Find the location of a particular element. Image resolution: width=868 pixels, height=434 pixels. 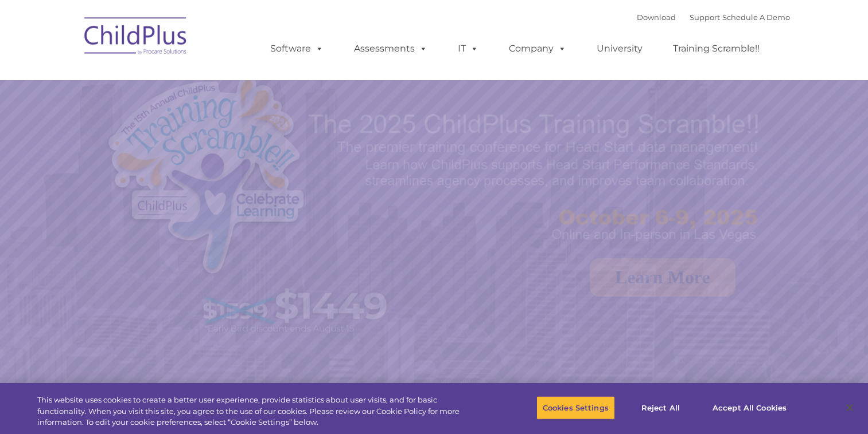

a: IT is located at coordinates (468, 48).